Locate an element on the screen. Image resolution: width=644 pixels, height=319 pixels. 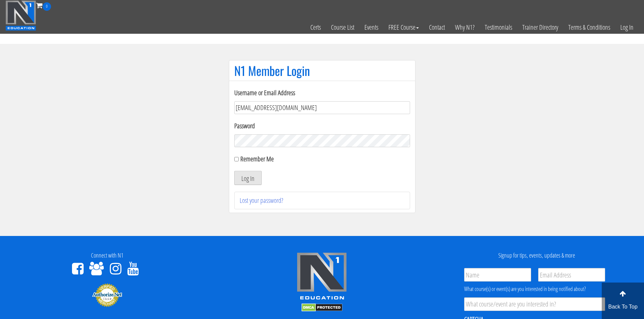
a: Trainer Directory is located at coordinates (540, 27).